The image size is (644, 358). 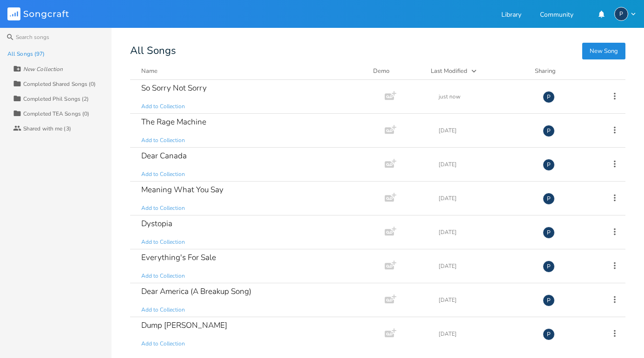 I want to click on div: New Collection, so click(x=42, y=69).